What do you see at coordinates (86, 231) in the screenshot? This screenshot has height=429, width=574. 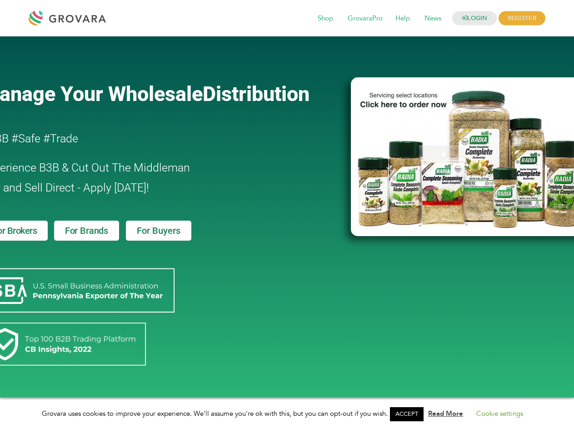 I see `span: For Brands` at bounding box center [86, 231].